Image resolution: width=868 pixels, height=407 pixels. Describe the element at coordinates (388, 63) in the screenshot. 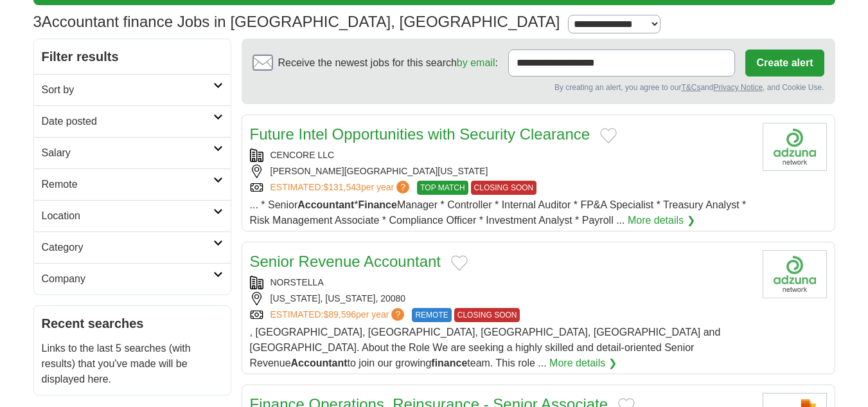

I see `span: Receive the newest jobs for this search :` at that location.